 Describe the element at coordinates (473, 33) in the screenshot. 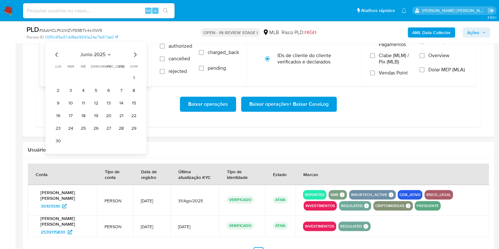

I see `span: Ações` at that location.